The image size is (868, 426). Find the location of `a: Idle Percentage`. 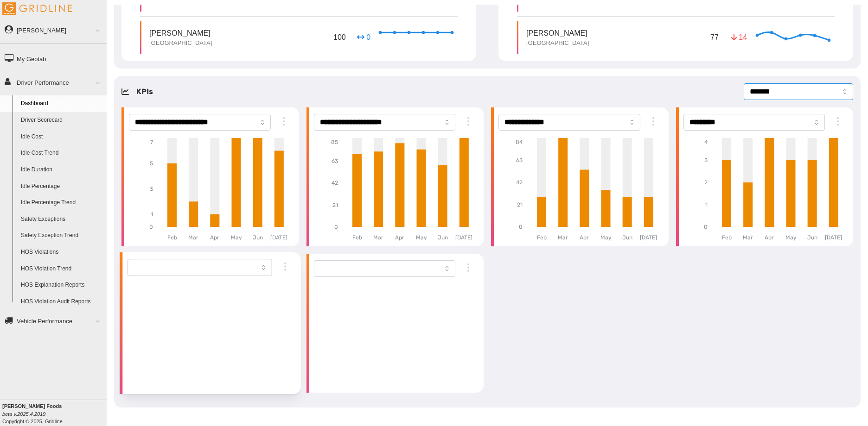

a: Idle Percentage is located at coordinates (62, 186).